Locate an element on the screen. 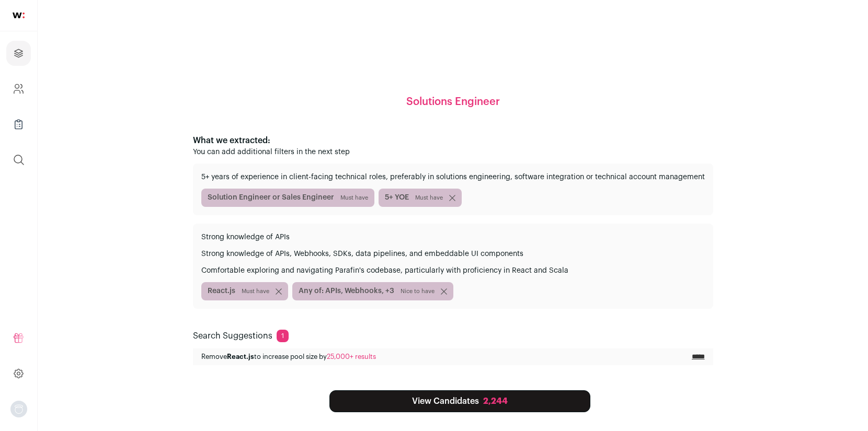 This screenshot has width=868, height=431. span: Nice to have is located at coordinates (418, 291).